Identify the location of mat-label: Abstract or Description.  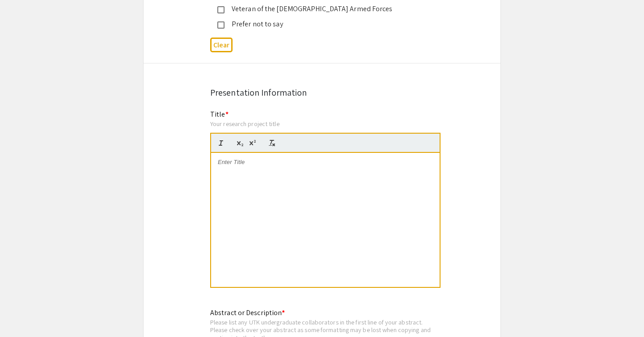
(247, 312).